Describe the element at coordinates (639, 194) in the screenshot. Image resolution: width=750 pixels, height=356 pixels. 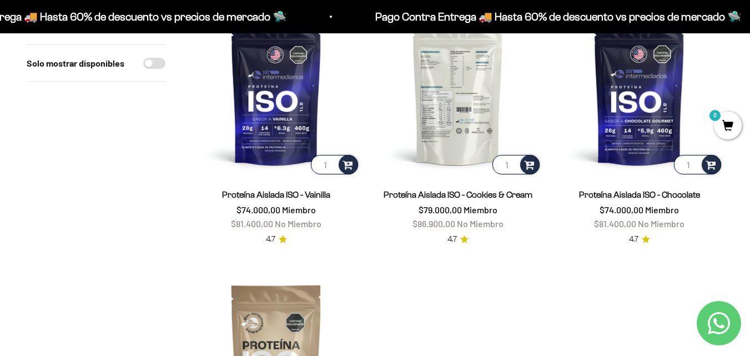
I see `a: Proteína Aislada ISO - Chocolate` at that location.